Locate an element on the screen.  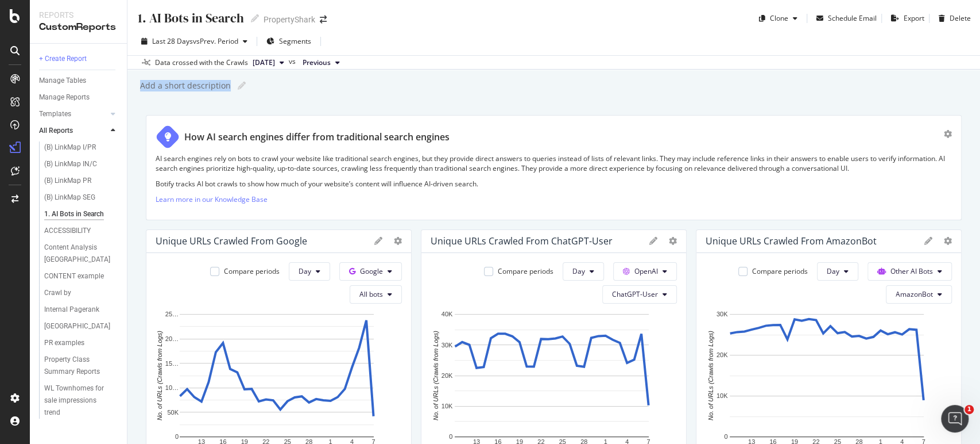
div: Manage Reports is located at coordinates (64, 97).